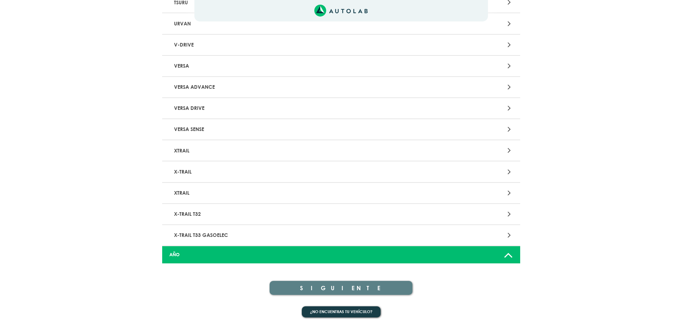  What do you see at coordinates (283, 23) in the screenshot?
I see `p: URVAN` at bounding box center [283, 23].